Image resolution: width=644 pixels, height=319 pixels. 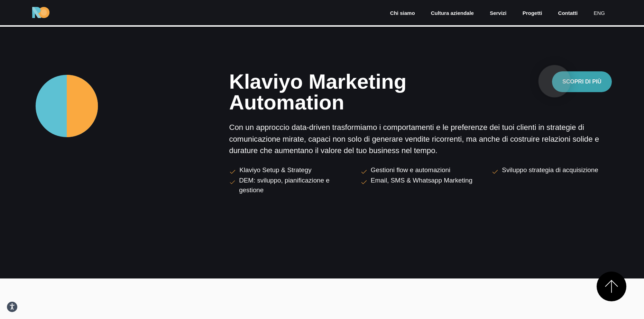 I want to click on p: Klaviyo Setup & Strategy, so click(x=275, y=170).